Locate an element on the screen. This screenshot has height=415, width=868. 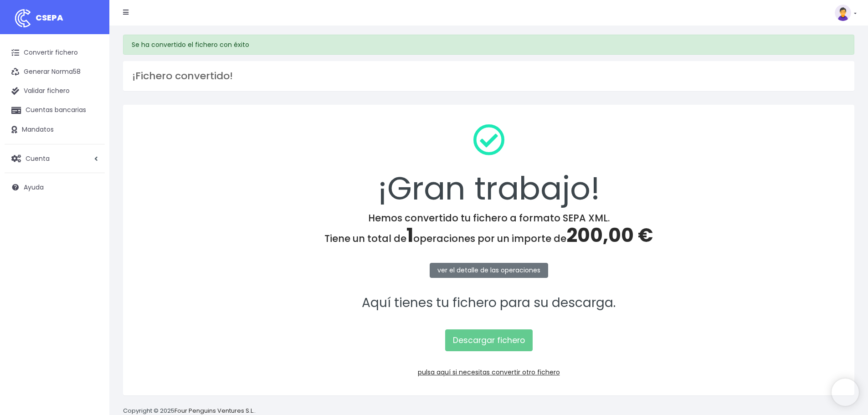
a: Cuentas bancarias is located at coordinates (54, 110).